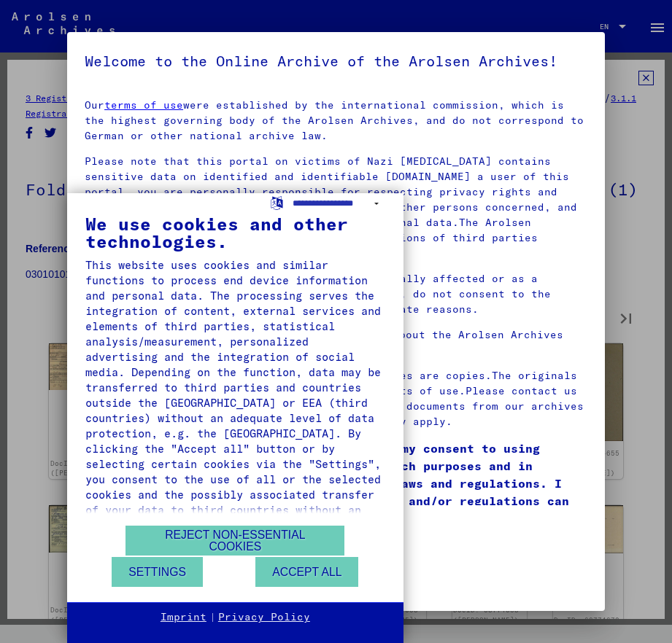 This screenshot has height=643, width=672. Describe the element at coordinates (264, 618) in the screenshot. I see `a: Privacy Policy` at that location.